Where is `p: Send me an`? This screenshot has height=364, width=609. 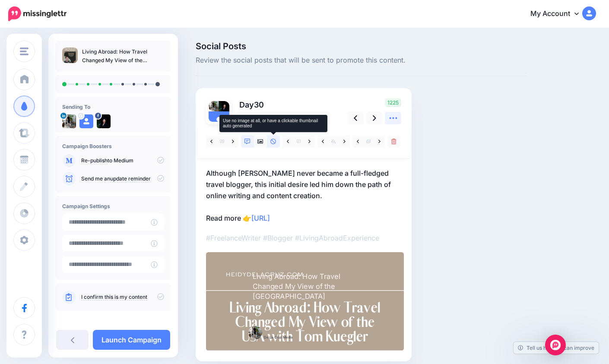
p: Send me an is located at coordinates (123, 179).